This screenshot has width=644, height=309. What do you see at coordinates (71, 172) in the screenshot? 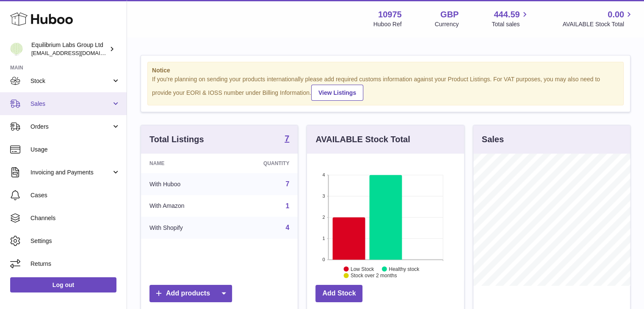
I see `span: Invoicing and Payments` at bounding box center [71, 172].